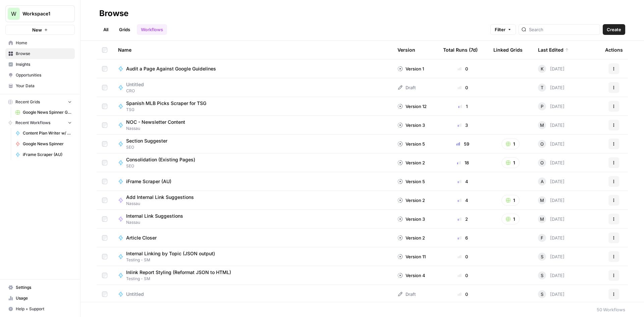 This screenshot has height=317, width=644. I want to click on span: P, so click(542, 107).